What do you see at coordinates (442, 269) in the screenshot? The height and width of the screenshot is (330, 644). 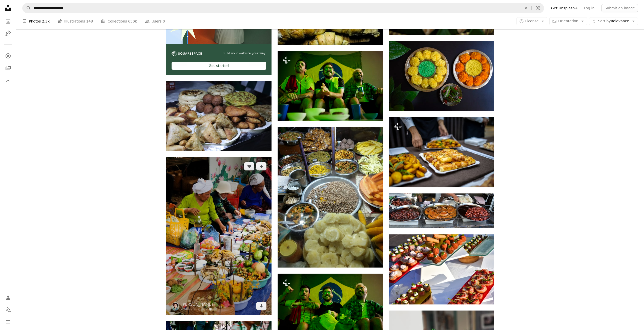 I see `img: a table full of food` at bounding box center [442, 269].